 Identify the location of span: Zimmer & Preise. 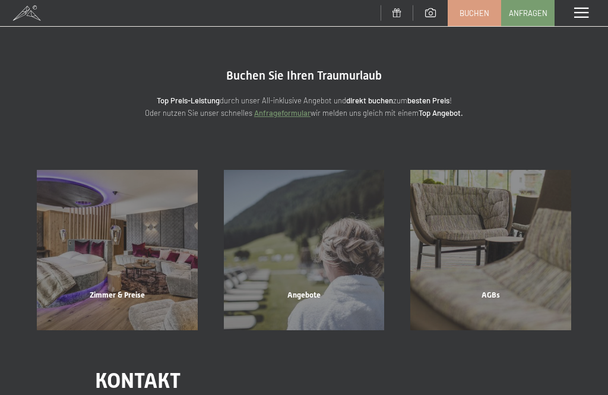
(117, 294).